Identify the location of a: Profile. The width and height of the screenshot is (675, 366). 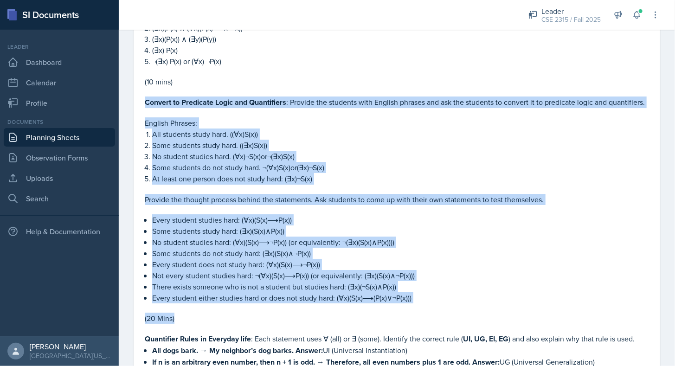
(59, 103).